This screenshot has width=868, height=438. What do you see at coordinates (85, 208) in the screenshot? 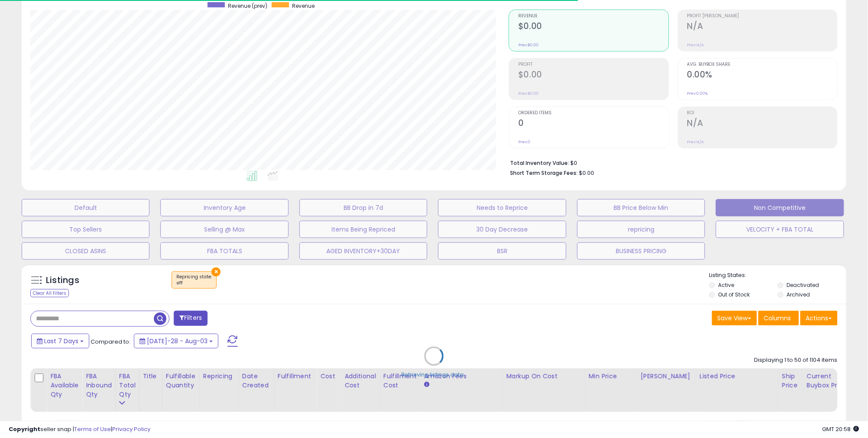
I see `button: Default` at bounding box center [85, 208].